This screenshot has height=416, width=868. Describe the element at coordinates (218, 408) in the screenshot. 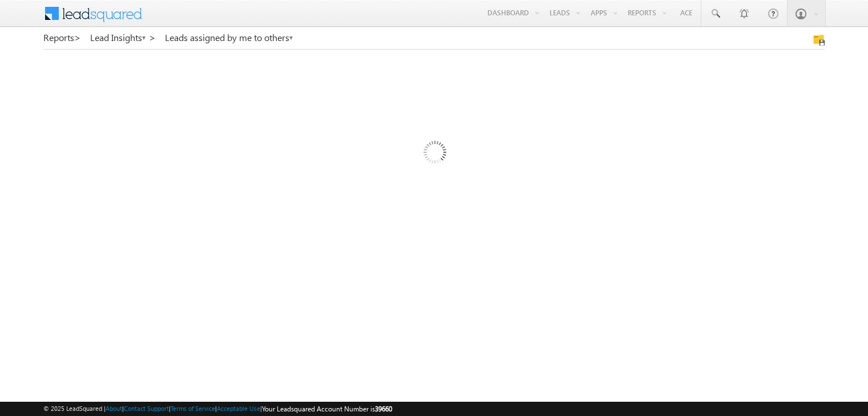

I see `span: © 2025 LeadSquared | | | | |` at that location.